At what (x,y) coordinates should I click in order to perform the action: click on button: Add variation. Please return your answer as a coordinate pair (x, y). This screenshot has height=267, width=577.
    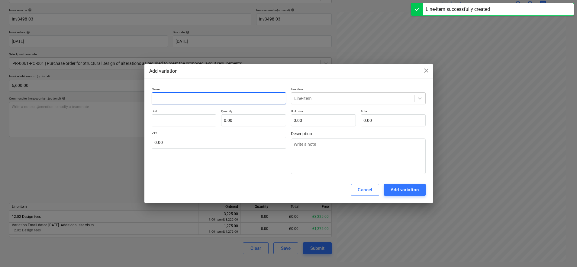
    Looking at the image, I should click on (404, 190).